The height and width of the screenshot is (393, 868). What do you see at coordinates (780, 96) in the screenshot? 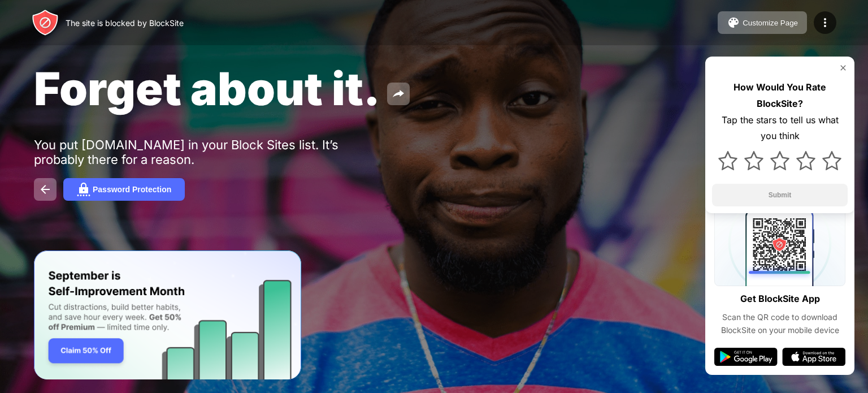
I see `div: How Would You Rate BlockSite?` at bounding box center [780, 96].